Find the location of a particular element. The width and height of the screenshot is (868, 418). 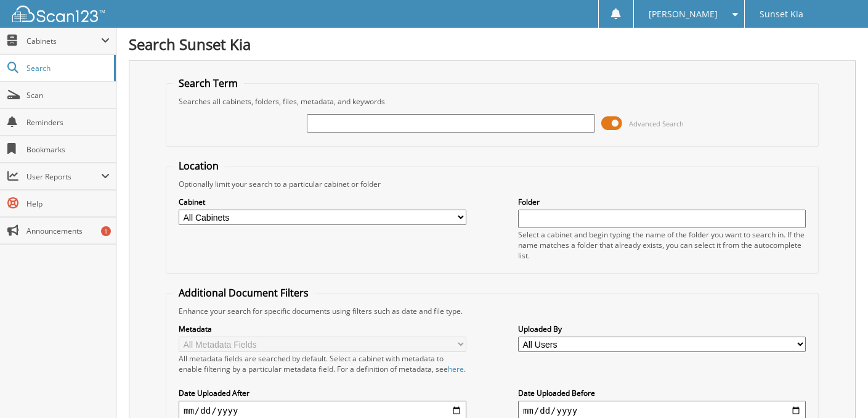

span: Announcements is located at coordinates (67, 230).